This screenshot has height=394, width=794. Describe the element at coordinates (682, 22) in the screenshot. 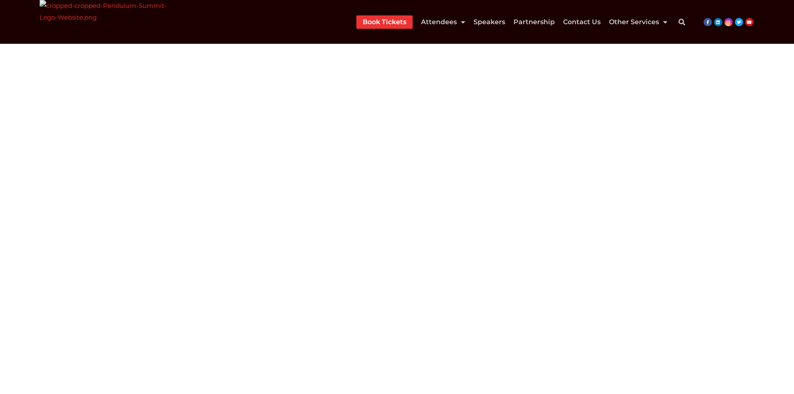

I see `div: Search` at that location.